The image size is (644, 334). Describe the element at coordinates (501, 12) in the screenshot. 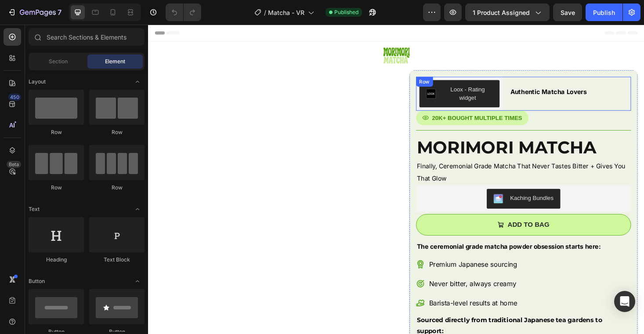

I see `span: 1 product assigned` at that location.